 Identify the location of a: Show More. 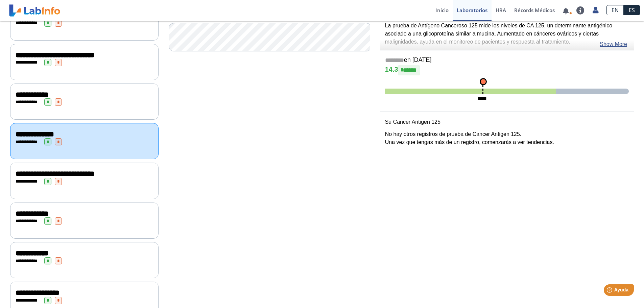
(613, 44).